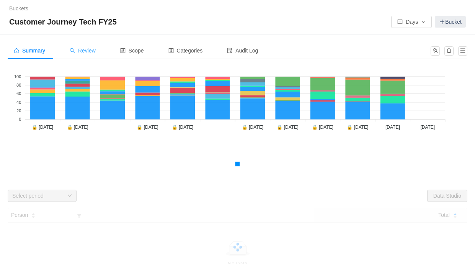 The height and width of the screenshot is (264, 475). What do you see at coordinates (242, 51) in the screenshot?
I see `span: Audit Log` at bounding box center [242, 51].